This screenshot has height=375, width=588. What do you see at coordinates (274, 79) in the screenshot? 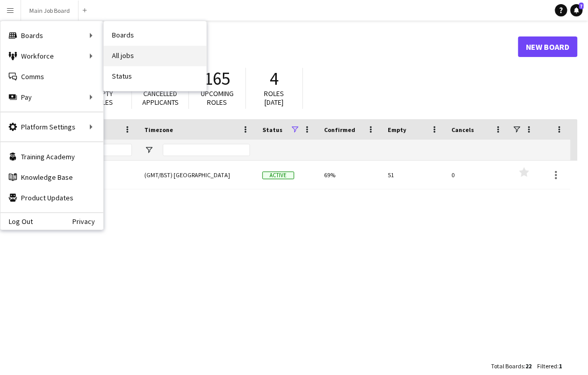
I see `span: 4` at bounding box center [274, 79].